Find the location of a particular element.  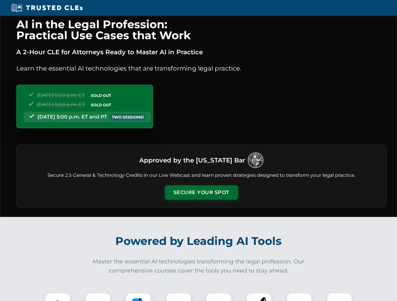

h2: Powered by Leading AI Tools is located at coordinates (198, 242).